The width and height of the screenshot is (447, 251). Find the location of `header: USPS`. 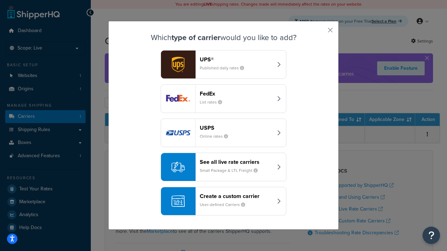

header: USPS is located at coordinates (236, 128).